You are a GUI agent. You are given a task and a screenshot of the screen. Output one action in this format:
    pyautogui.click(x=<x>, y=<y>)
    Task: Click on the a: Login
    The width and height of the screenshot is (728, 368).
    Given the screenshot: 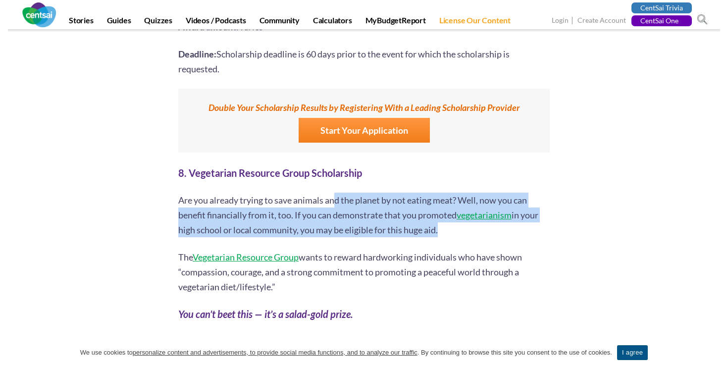 What is the action you would take?
    pyautogui.click(x=560, y=21)
    